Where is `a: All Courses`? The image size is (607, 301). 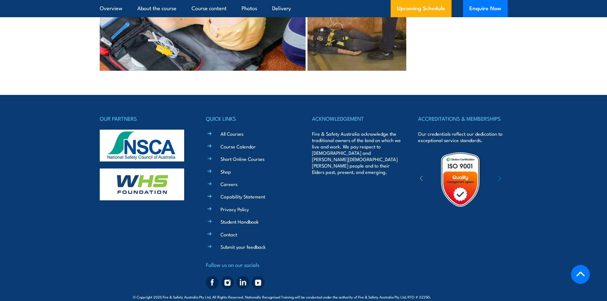
a: All Courses is located at coordinates (232, 133).